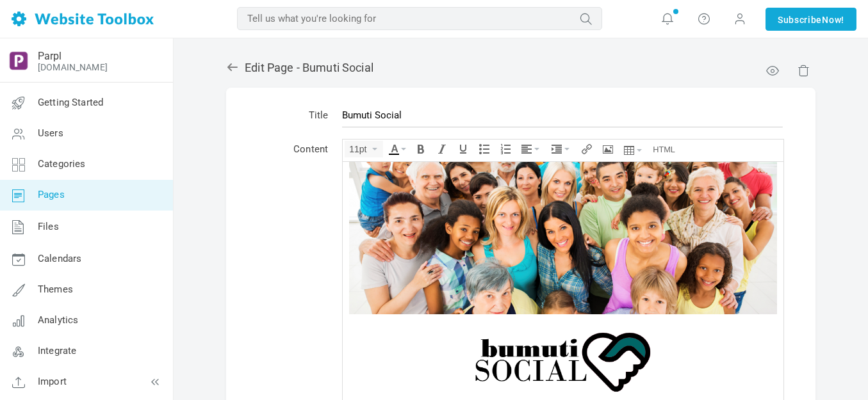 The height and width of the screenshot is (400, 868). Describe the element at coordinates (359, 149) in the screenshot. I see `span: 11pt` at that location.